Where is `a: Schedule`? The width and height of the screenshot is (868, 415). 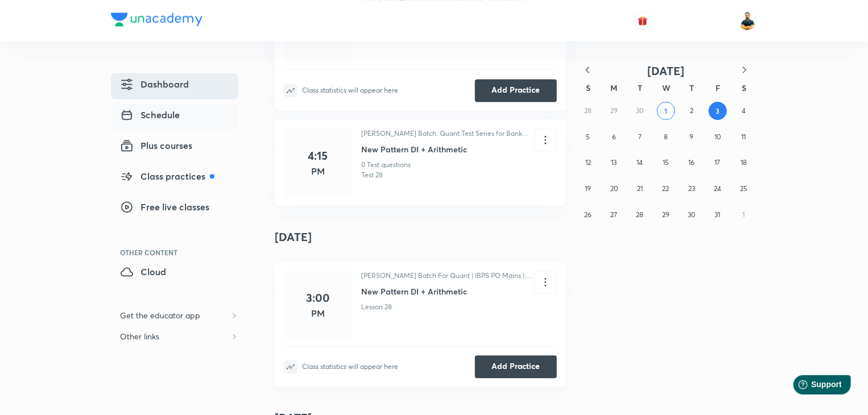
a: Schedule is located at coordinates (174, 116).